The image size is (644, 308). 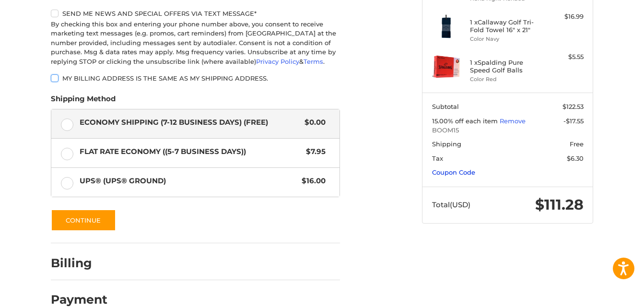 What do you see at coordinates (195, 43) in the screenshot?
I see `div: By checking this box and entering your phone number above, you consent to receive marketing text ...` at bounding box center [195, 43].